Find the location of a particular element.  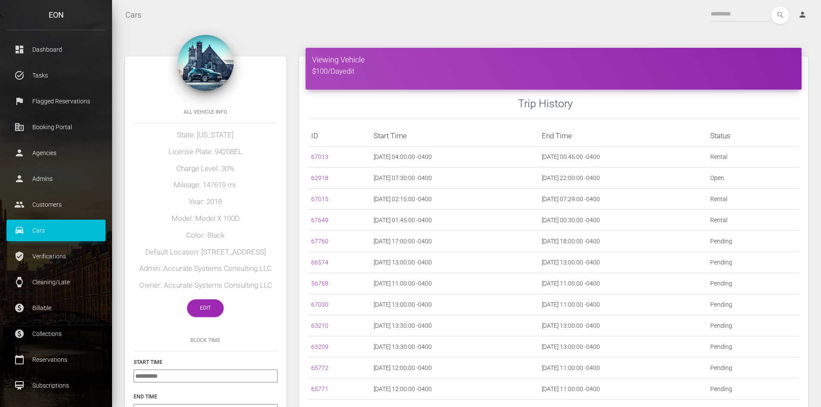

a: drive_eta Cars is located at coordinates (56, 231).